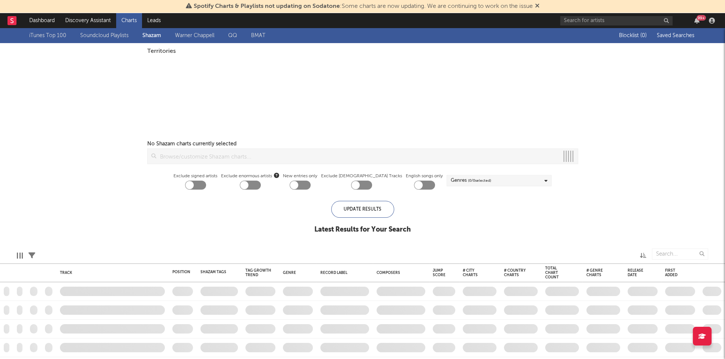 The height and width of the screenshot is (359, 725). Describe the element at coordinates (701, 18) in the screenshot. I see `div: 99 +` at that location.